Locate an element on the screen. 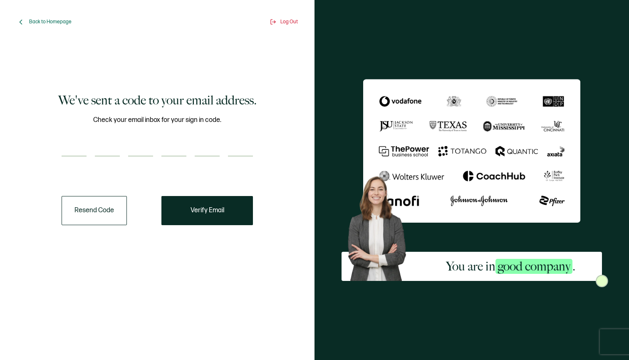 The height and width of the screenshot is (360, 629). button: Verify Email is located at coordinates (207, 210).